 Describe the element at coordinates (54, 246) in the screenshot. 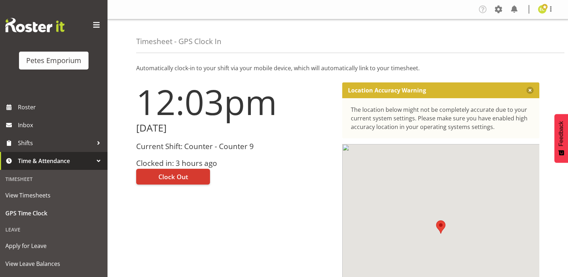

I see `a: Apply for Leave` at that location.